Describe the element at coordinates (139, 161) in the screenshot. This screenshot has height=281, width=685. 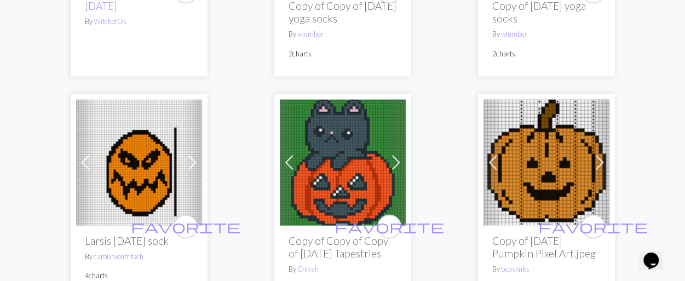
I see `a: scary-jack-o-lantern-pumpkin-halloween-party-sign-isolated-outline-icon-vector-squash-with-triang...` at that location.